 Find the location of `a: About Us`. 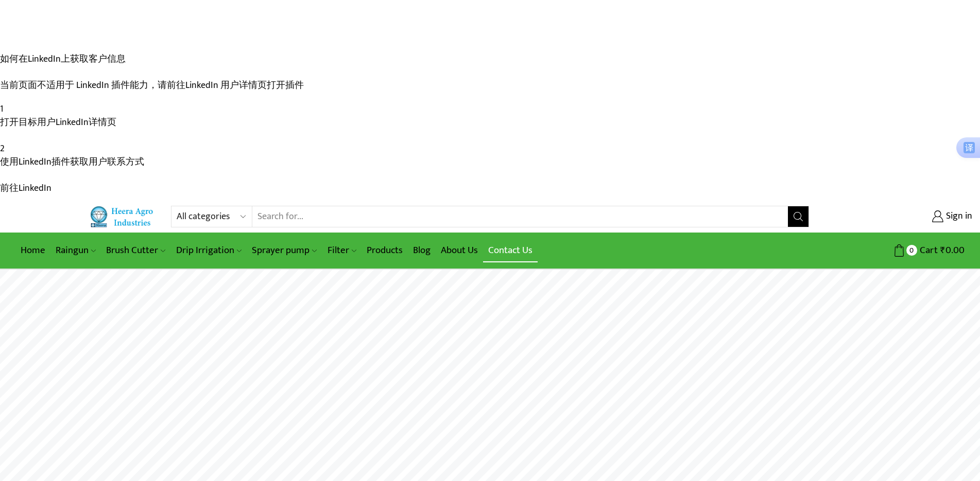

a: About Us is located at coordinates (459, 250).